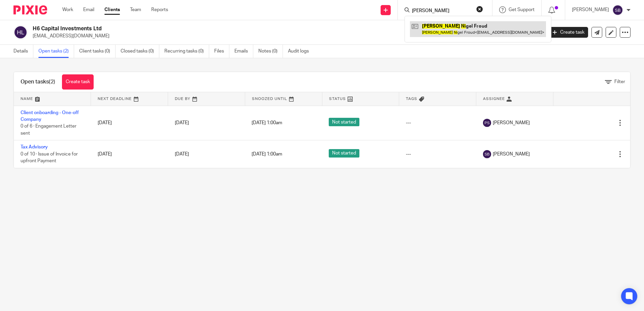  What do you see at coordinates (68, 10) in the screenshot?
I see `a: Work` at bounding box center [68, 10].